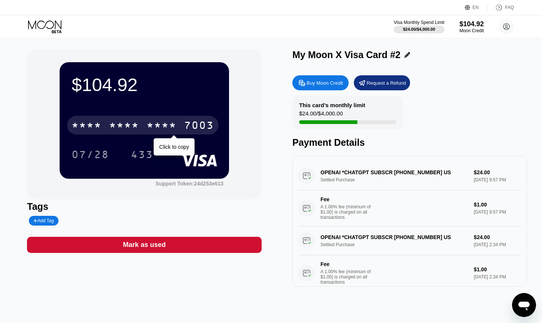 The height and width of the screenshot is (323, 542). What do you see at coordinates (144, 245) in the screenshot?
I see `div: Mark as used` at bounding box center [144, 245].